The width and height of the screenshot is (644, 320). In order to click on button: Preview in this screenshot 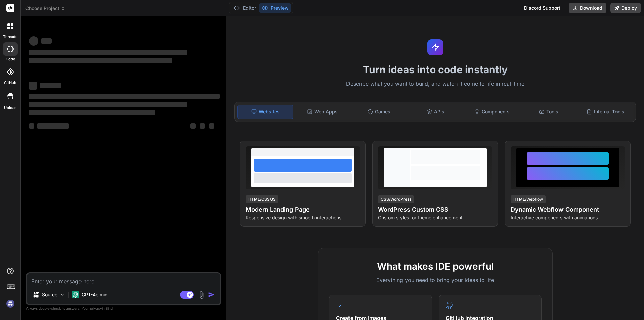, I will do `click(275, 8)`.